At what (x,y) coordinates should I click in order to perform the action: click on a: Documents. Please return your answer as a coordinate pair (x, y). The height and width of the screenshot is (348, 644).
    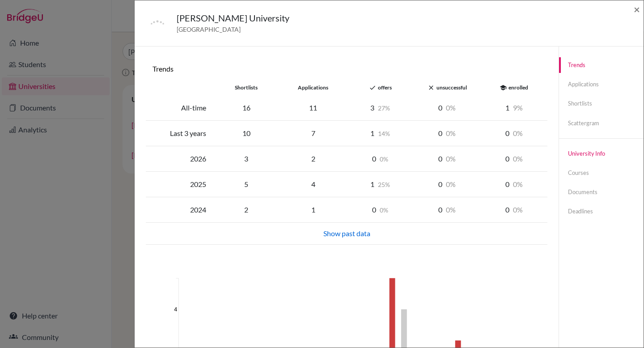
    Looking at the image, I should click on (601, 192).